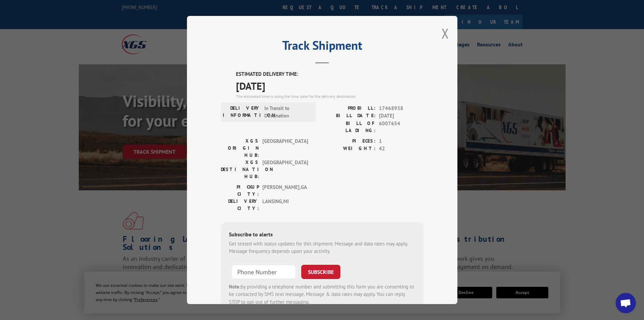 The width and height of the screenshot is (644, 320). I want to click on h2: Track Shipment, so click(322, 47).